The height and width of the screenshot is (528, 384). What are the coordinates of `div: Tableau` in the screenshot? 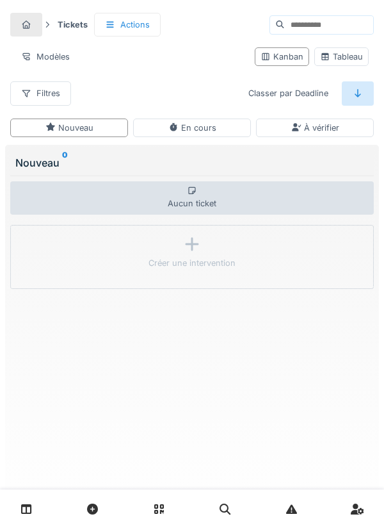 It's located at (341, 56).